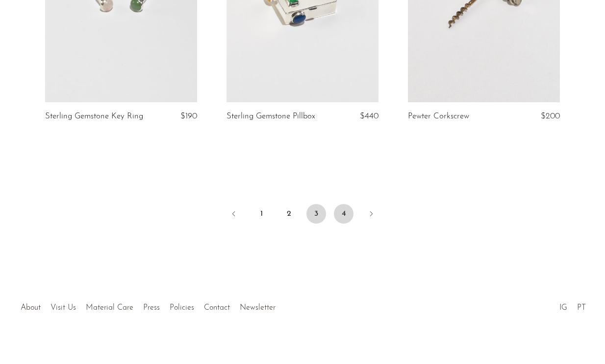 The width and height of the screenshot is (605, 364). Describe the element at coordinates (151, 308) in the screenshot. I see `a: Press` at that location.